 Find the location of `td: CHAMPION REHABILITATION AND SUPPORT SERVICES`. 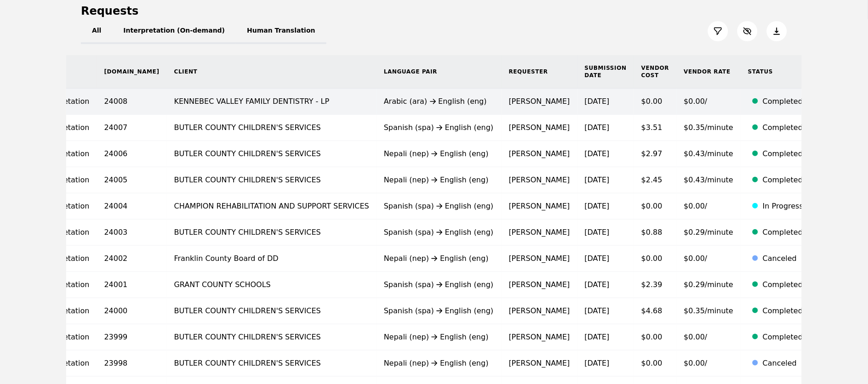

td: CHAMPION REHABILITATION AND SUPPORT SERVICES is located at coordinates (271, 206).